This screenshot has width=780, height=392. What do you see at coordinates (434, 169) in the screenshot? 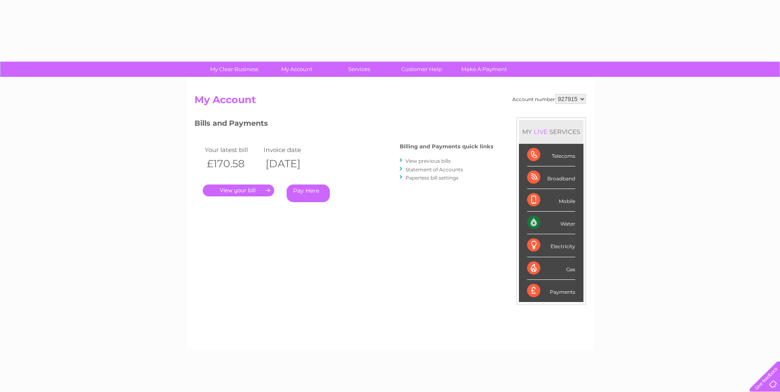
I see `a: Statement of Accounts` at bounding box center [434, 169].